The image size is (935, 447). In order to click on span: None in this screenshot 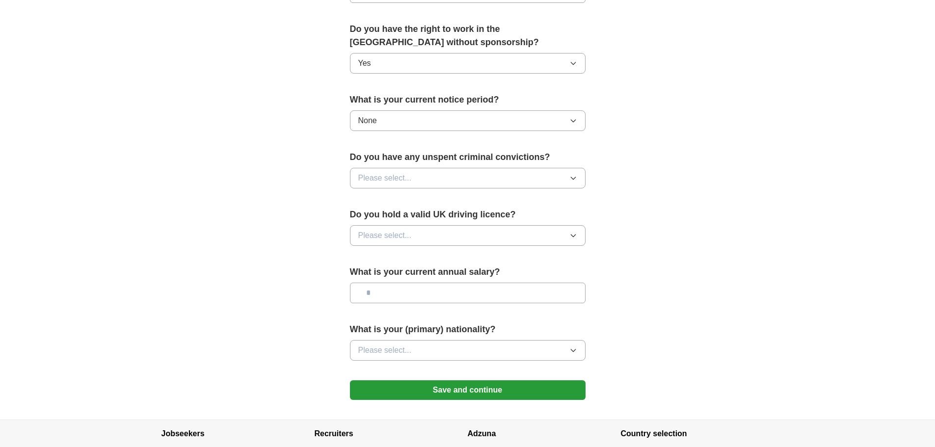, I will do `click(368, 121)`.